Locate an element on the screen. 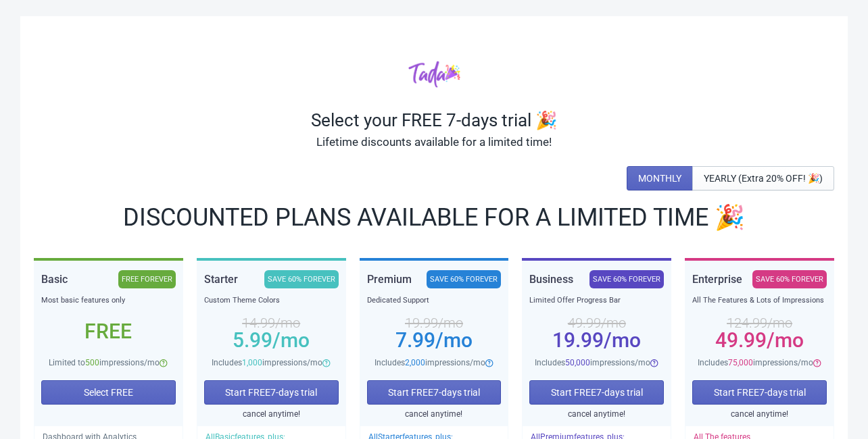 Image resolution: width=868 pixels, height=439 pixels. span: 75,000 is located at coordinates (740, 362).